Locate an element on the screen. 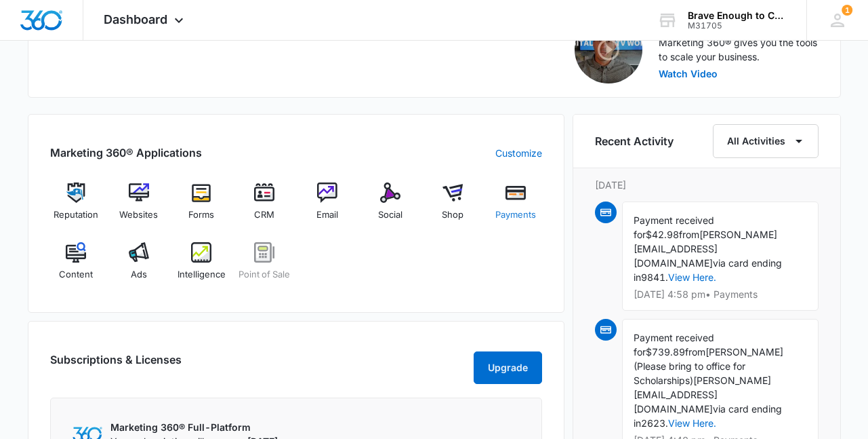 This screenshot has width=868, height=439. span: Forms is located at coordinates (201, 215).